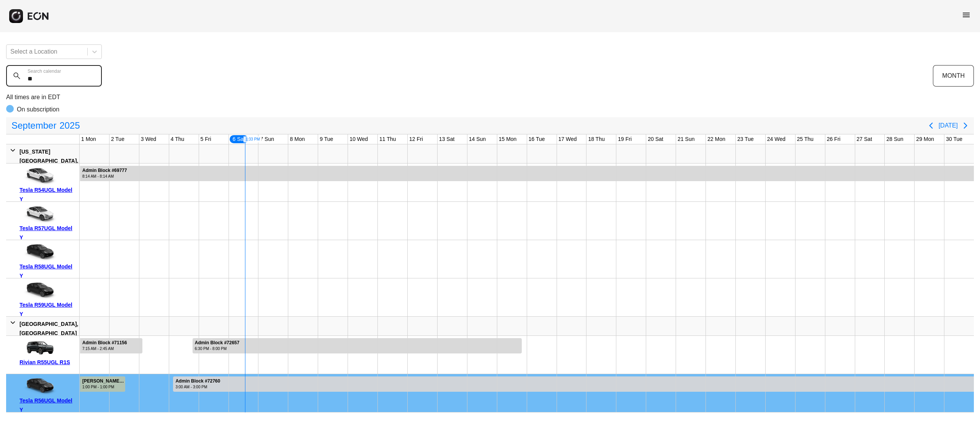  Describe the element at coordinates (117, 139) in the screenshot. I see `div: 2 Tue` at that location.